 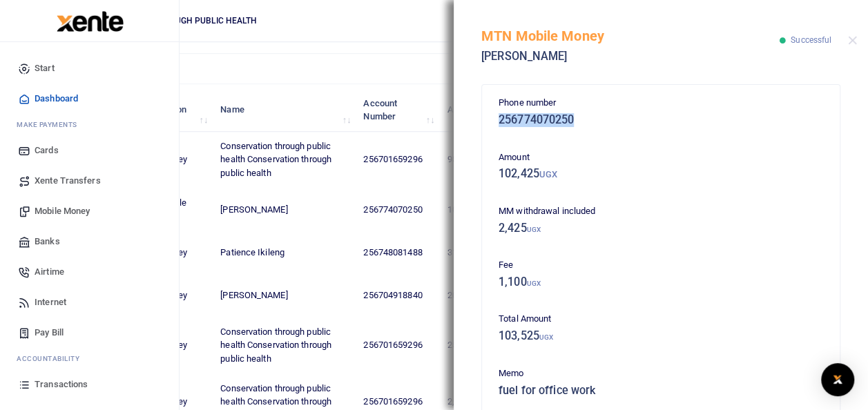 What do you see at coordinates (661, 318) in the screenshot?
I see `p: Total Amount` at bounding box center [661, 318].